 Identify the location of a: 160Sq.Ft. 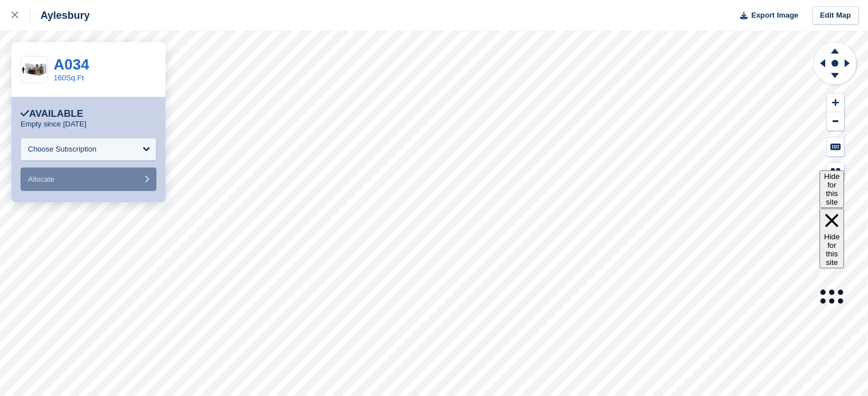
(68, 78).